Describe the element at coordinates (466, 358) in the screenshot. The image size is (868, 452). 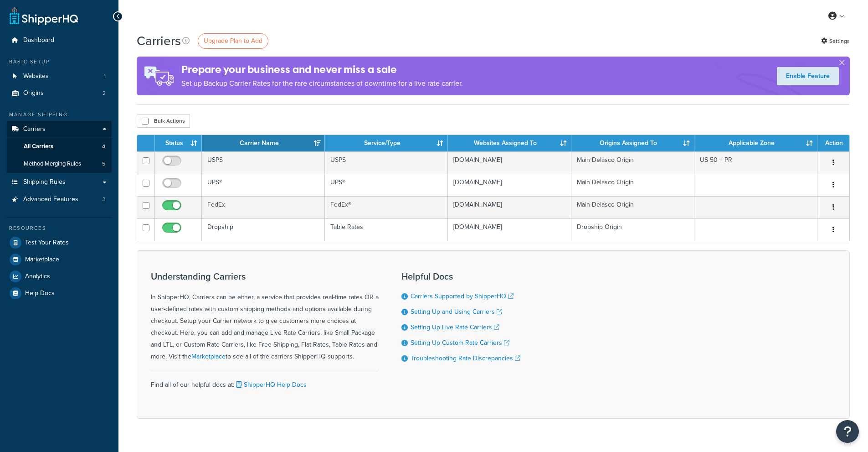
I see `a: Troubleshooting Rate Discrepancies` at that location.